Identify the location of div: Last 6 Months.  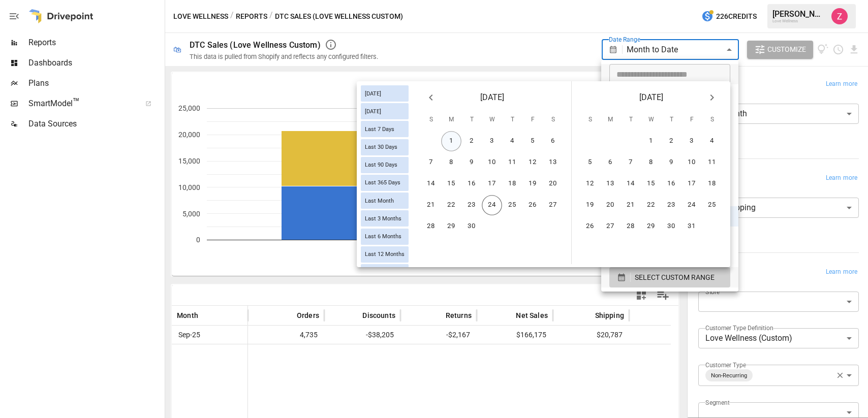
(385, 237).